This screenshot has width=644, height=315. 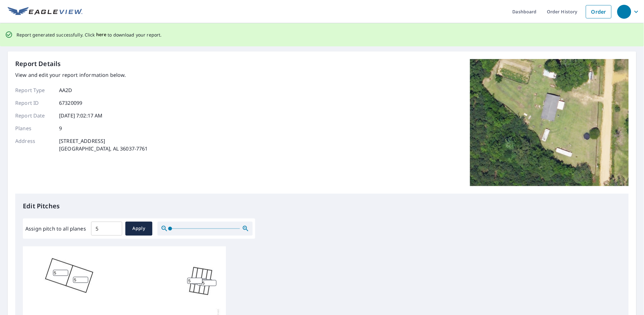 I want to click on span: Apply, so click(x=139, y=228).